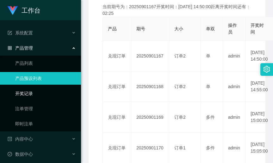 Image resolution: width=273 pixels, height=163 pixels. What do you see at coordinates (20, 139) in the screenshot?
I see `span: 内容中心` at bounding box center [20, 139].